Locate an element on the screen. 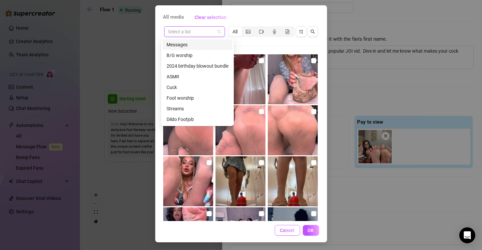 Image resolution: width=482 pixels, height=250 pixels. div: Foot worship is located at coordinates (197, 98).